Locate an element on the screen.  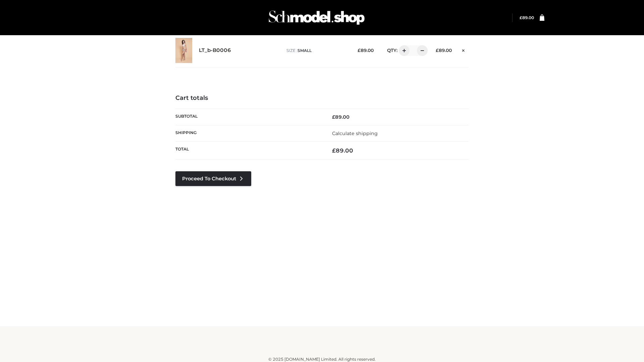
th: Shipping is located at coordinates (249, 133).